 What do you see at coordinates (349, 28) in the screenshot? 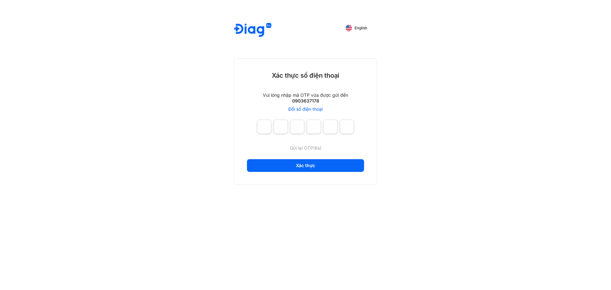
I see `img: English` at bounding box center [349, 28].